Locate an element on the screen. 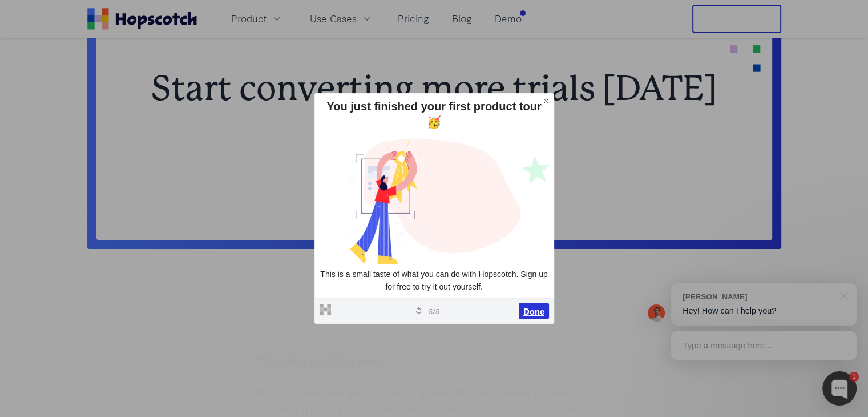  h2: FAQs is located at coordinates (434, 310).